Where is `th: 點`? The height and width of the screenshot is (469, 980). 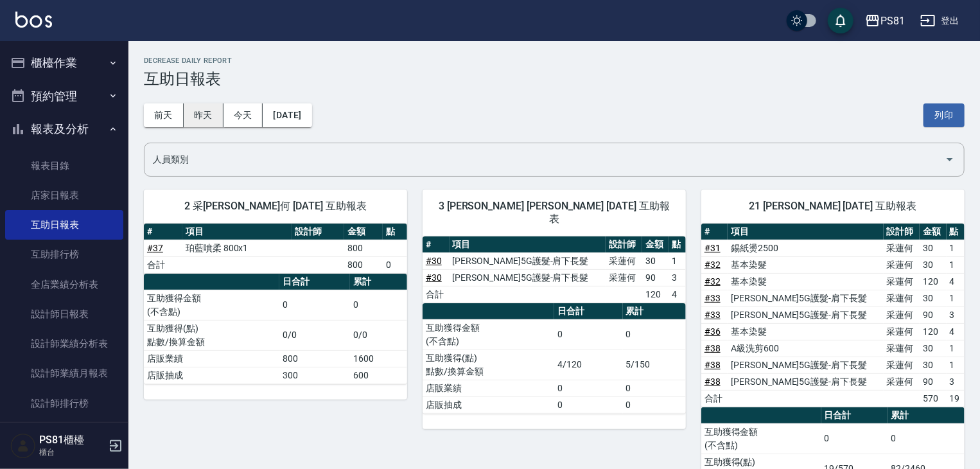
th: 點 is located at coordinates (395, 232).